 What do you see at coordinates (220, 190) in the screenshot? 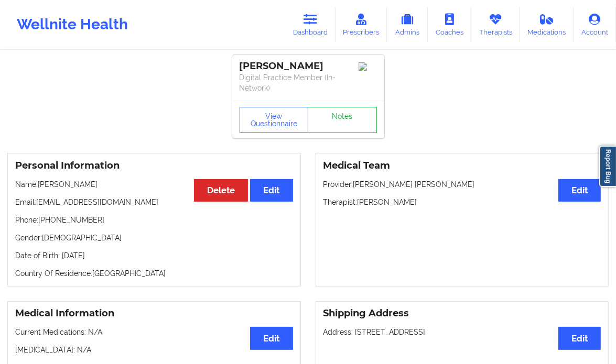
I see `button: Delete` at bounding box center [220, 190].